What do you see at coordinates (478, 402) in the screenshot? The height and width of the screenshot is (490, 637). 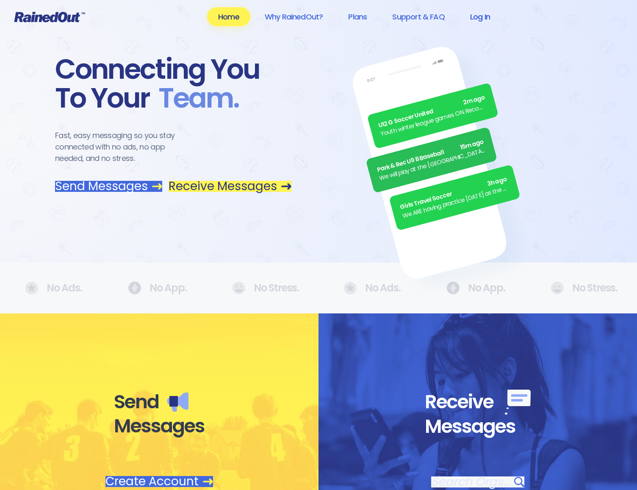 I see `div: Receive` at bounding box center [478, 402].